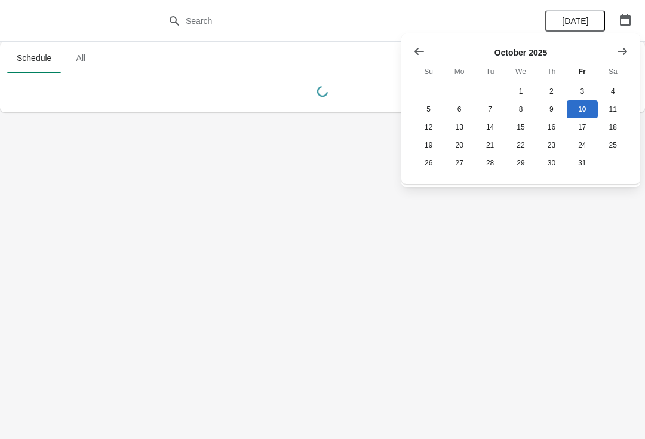 The height and width of the screenshot is (439, 645). What do you see at coordinates (459, 72) in the screenshot?
I see `th: Monday` at bounding box center [459, 72].